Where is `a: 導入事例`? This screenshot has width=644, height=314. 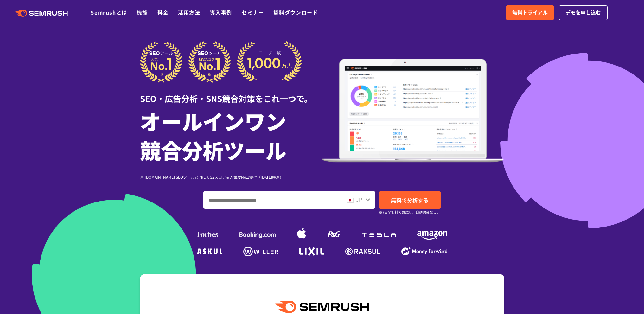 a: 導入事例 is located at coordinates (221, 12).